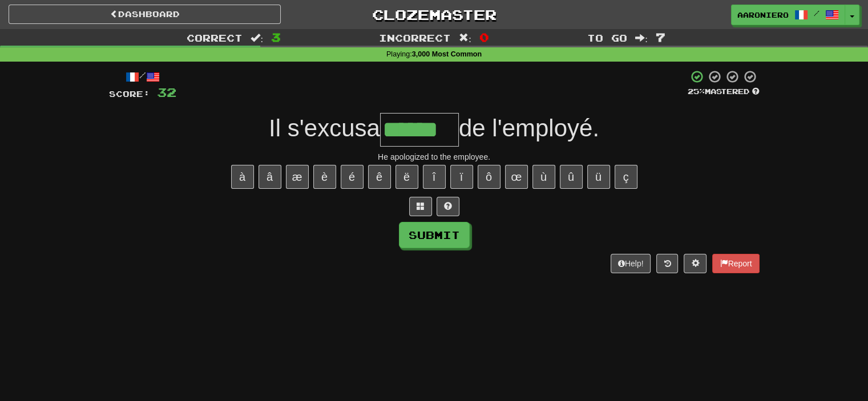 The height and width of the screenshot is (401, 868). What do you see at coordinates (270, 177) in the screenshot?
I see `button: â` at bounding box center [270, 177].